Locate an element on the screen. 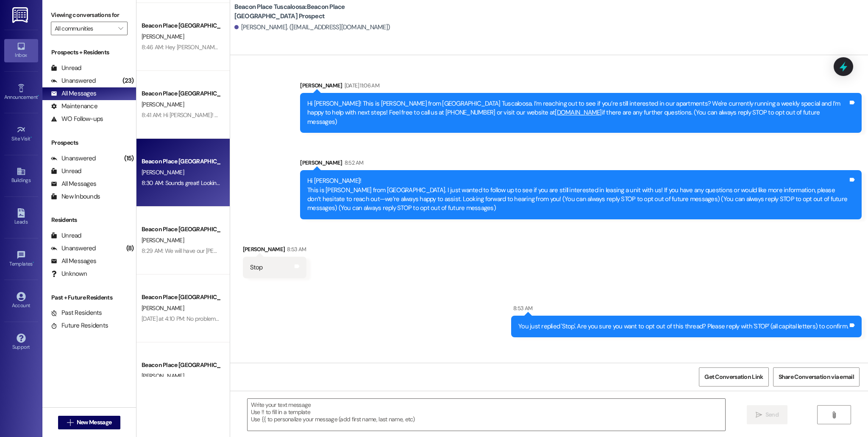 The height and width of the screenshot is (437, 868). input: All communities is located at coordinates (84, 29).